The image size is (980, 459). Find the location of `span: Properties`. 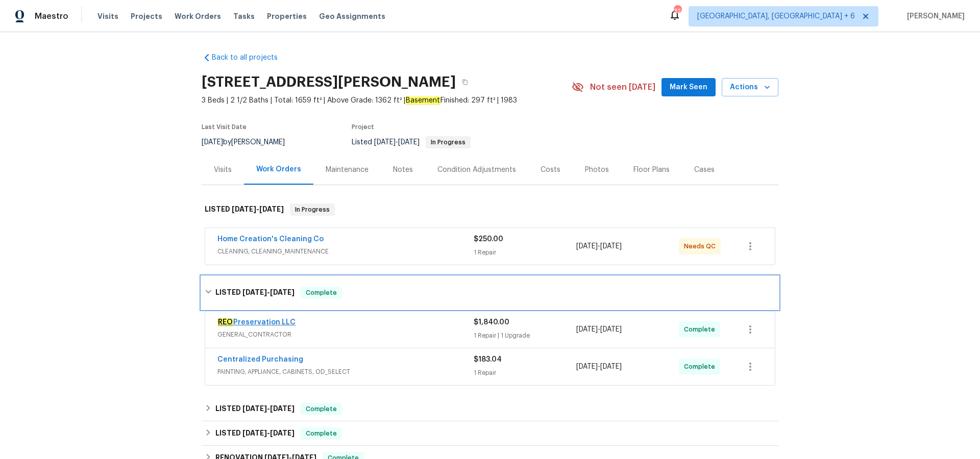

span: Properties is located at coordinates (287, 16).